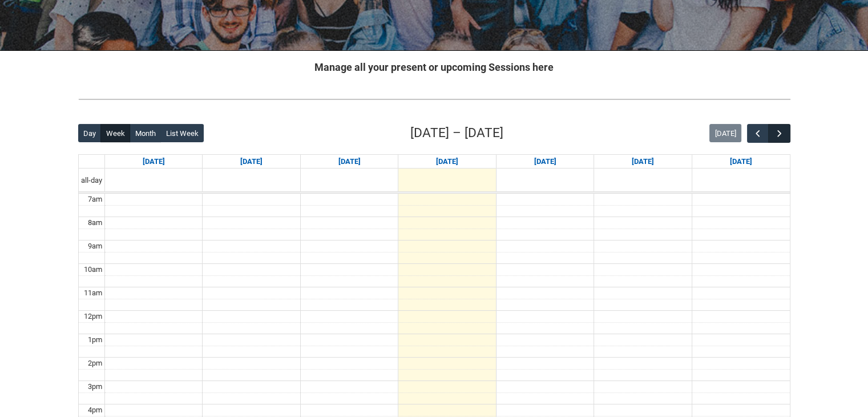 The height and width of the screenshot is (417, 868). I want to click on a: Go to September 11, 2025, so click(544, 162).